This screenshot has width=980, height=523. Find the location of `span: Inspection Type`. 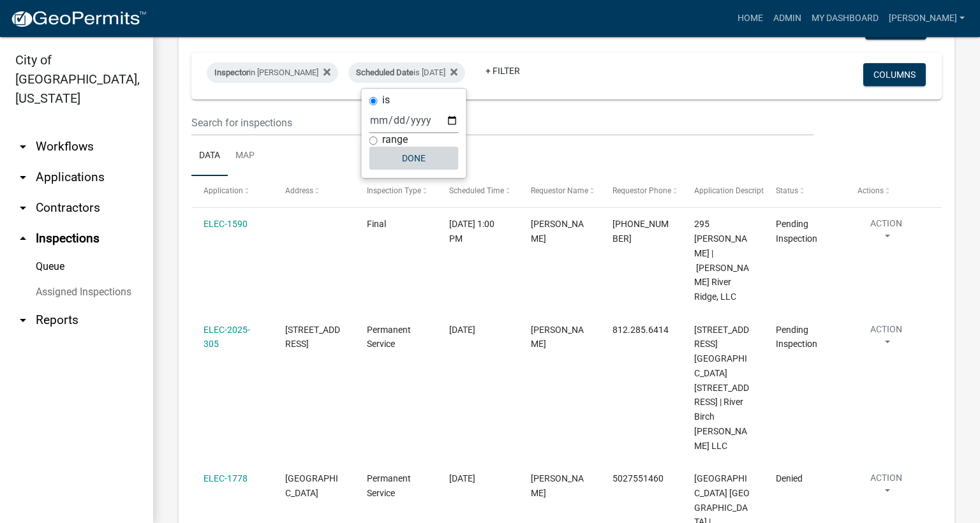

span: Inspection Type is located at coordinates (394, 190).